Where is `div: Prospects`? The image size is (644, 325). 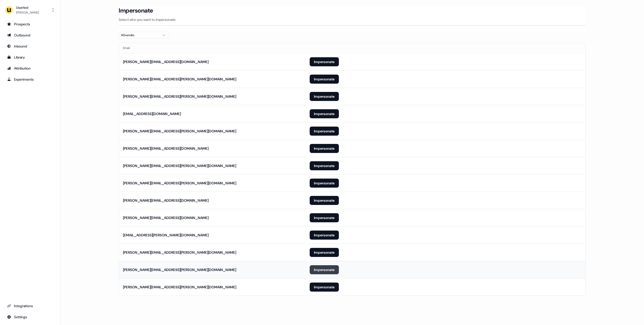
div: Prospects is located at coordinates (30, 24).